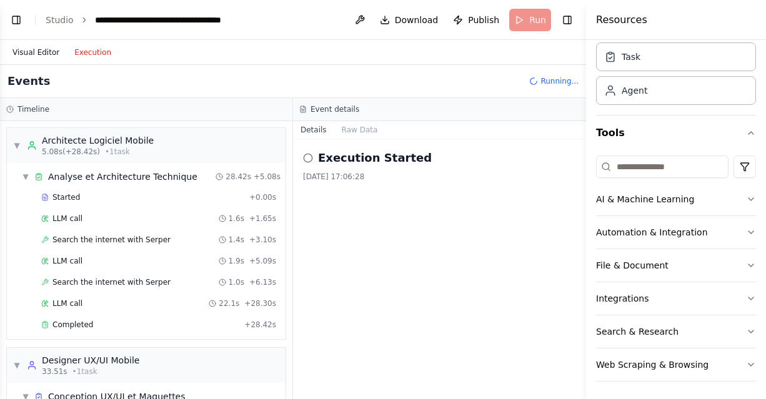  What do you see at coordinates (97, 141) in the screenshot?
I see `div: Architecte Logiciel Mobile` at bounding box center [97, 141].